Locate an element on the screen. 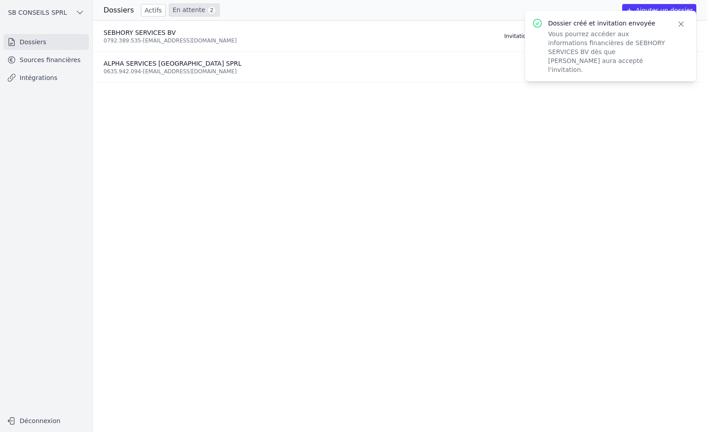 The width and height of the screenshot is (707, 432). span: SB CONSEILS SPRL is located at coordinates (37, 12).